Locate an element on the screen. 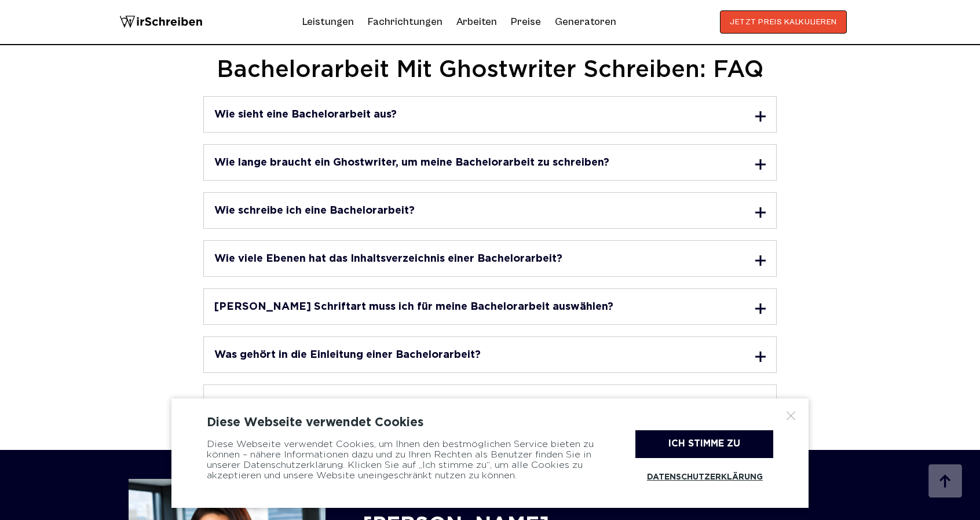 The image size is (980, 520). h2: Bachelorarbeit mit Ghostwriter schreiben: FAQ is located at coordinates (490, 71).